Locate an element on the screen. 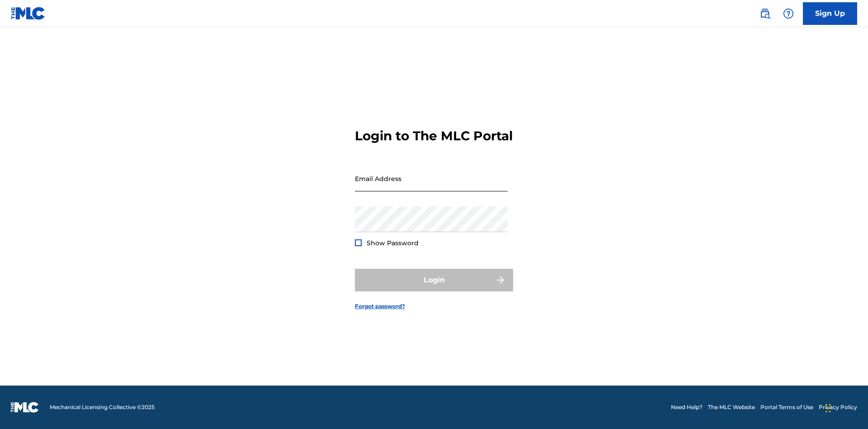 The height and width of the screenshot is (429, 868). div: Help is located at coordinates (788, 13).